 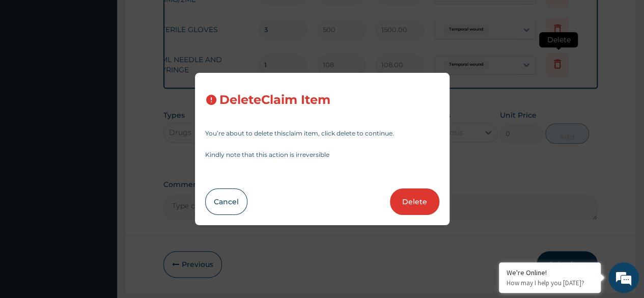 What do you see at coordinates (550, 283) in the screenshot?
I see `p: How may I help you today?` at bounding box center [550, 283].